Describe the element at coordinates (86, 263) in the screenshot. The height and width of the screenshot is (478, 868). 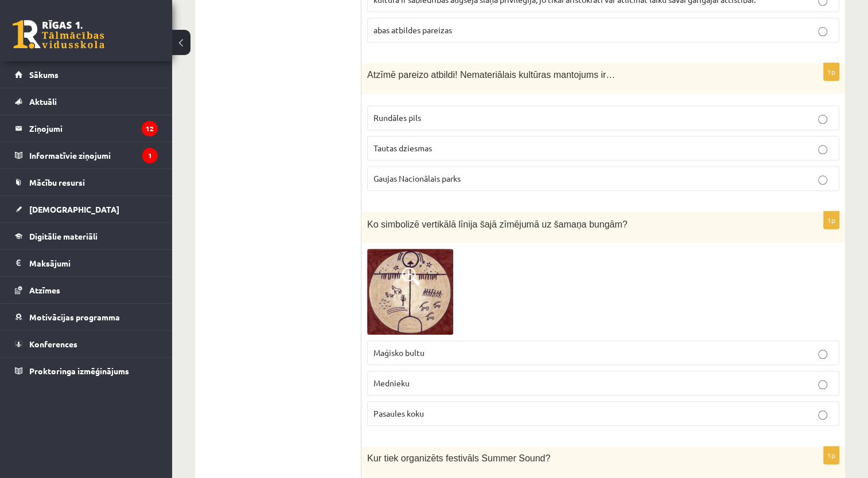
I see `a: Maksājumi` at that location.